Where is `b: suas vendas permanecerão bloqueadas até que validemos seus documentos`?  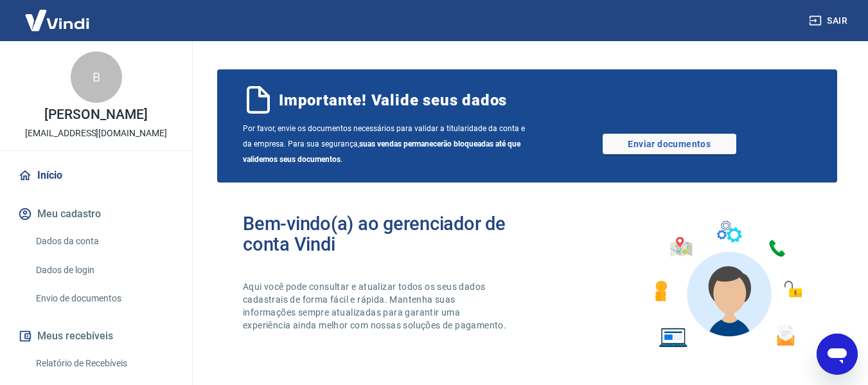 b: suas vendas permanecerão bloqueadas até que validemos seus documentos is located at coordinates (382, 152).